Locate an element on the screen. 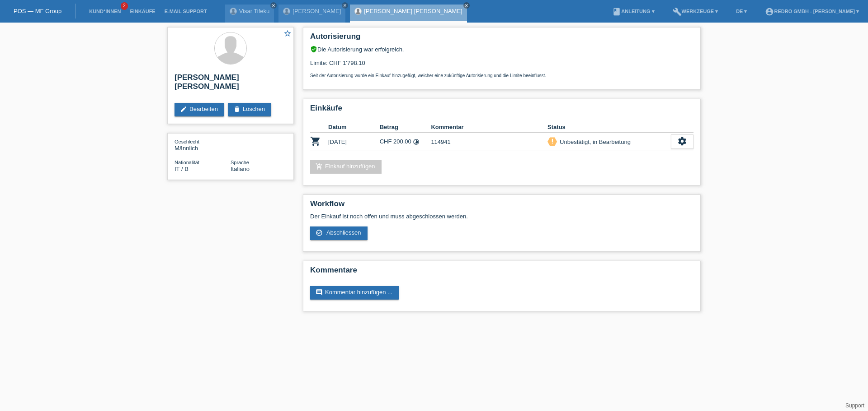 This screenshot has width=868, height=411. i: Fixe Raten (36 Raten) is located at coordinates (416, 141).